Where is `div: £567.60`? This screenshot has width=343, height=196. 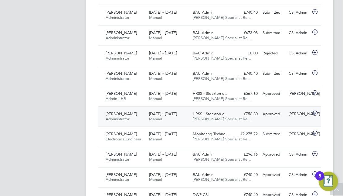
div: £567.60 is located at coordinates (247, 93).